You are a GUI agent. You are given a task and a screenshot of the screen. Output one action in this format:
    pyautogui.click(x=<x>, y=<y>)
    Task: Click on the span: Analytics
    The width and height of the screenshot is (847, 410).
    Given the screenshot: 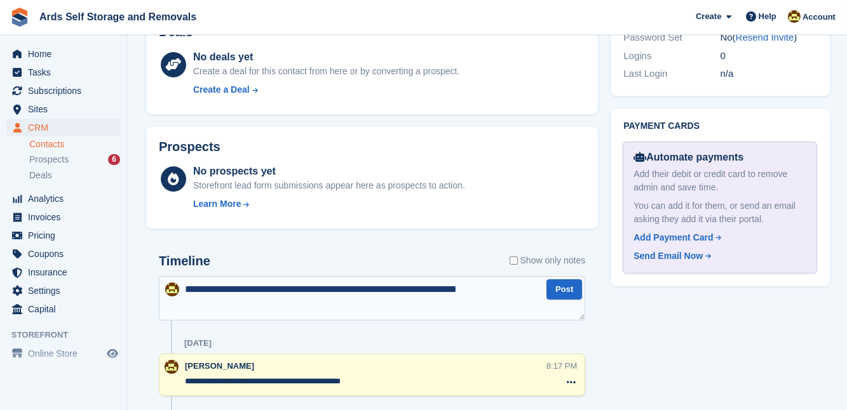 What is the action you would take?
    pyautogui.click(x=66, y=199)
    